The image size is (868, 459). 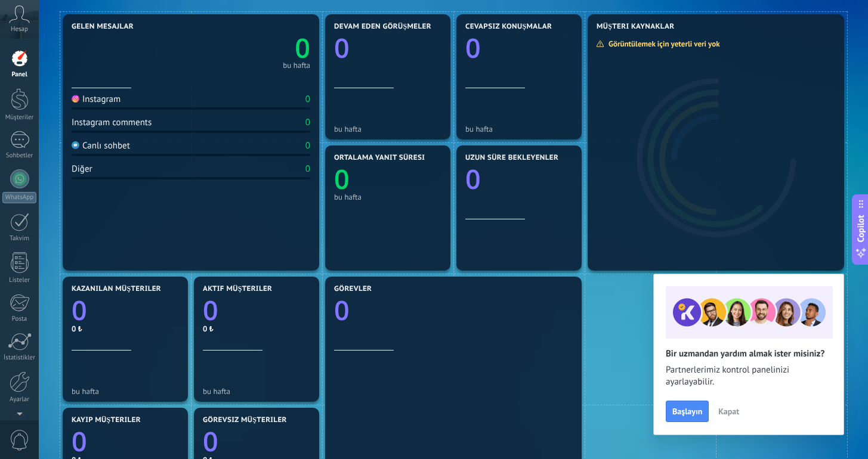 I want to click on span: Devam eden görüşmeler, so click(x=382, y=27).